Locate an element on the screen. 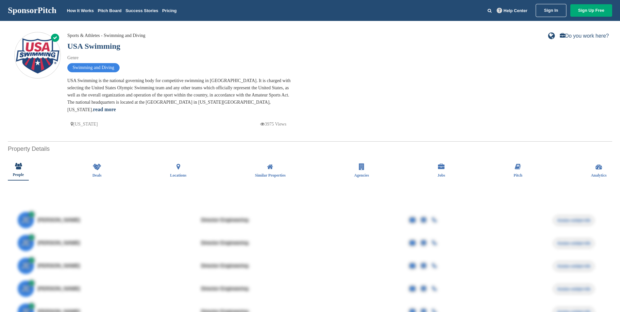  a: Do you work here? is located at coordinates (585, 36).